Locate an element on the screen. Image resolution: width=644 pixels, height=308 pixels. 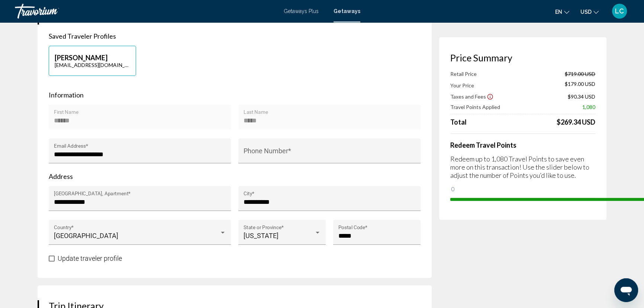
span: 0 is located at coordinates (453, 189).